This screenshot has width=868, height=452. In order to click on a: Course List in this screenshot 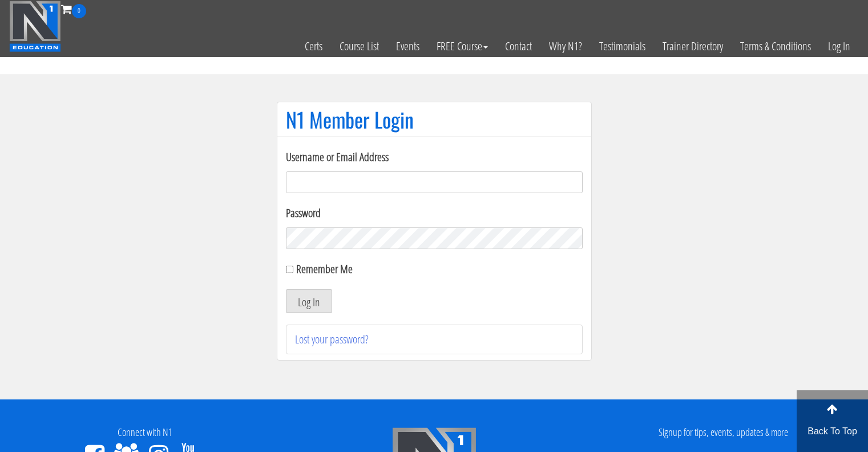, I will do `click(359, 47)`.